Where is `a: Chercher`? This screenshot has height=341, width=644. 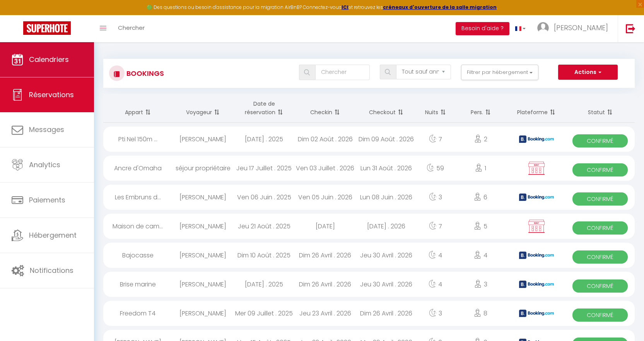 a: Chercher is located at coordinates (131, 29).